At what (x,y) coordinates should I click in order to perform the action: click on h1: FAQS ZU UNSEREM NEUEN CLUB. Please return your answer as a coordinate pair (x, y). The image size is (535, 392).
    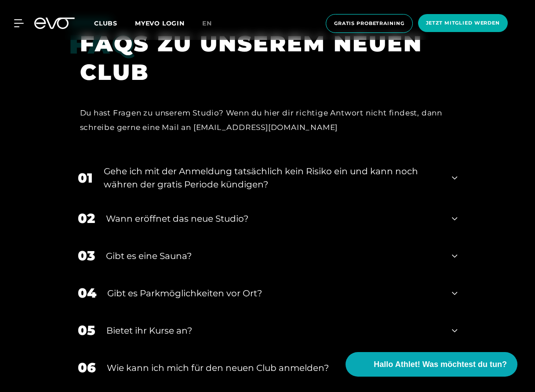
    Looking at the image, I should click on (262, 58).